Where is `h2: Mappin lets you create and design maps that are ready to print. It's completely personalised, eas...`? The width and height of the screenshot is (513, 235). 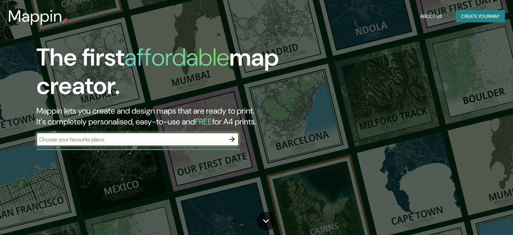
h2: Mappin lets you create and design maps that are ready to print. It's completely personalised, eas... is located at coordinates (165, 116).